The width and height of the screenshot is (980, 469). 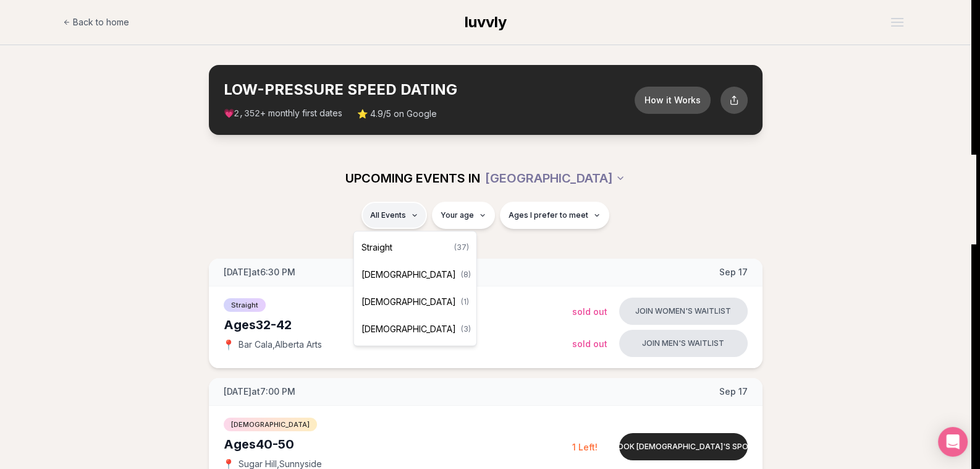 What do you see at coordinates (466, 275) in the screenshot?
I see `span: ( 8 )` at bounding box center [466, 275].